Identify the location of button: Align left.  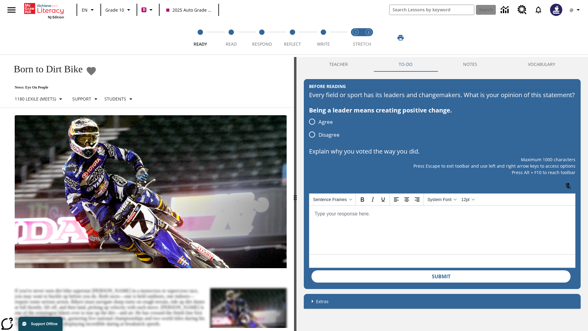
(396, 199).